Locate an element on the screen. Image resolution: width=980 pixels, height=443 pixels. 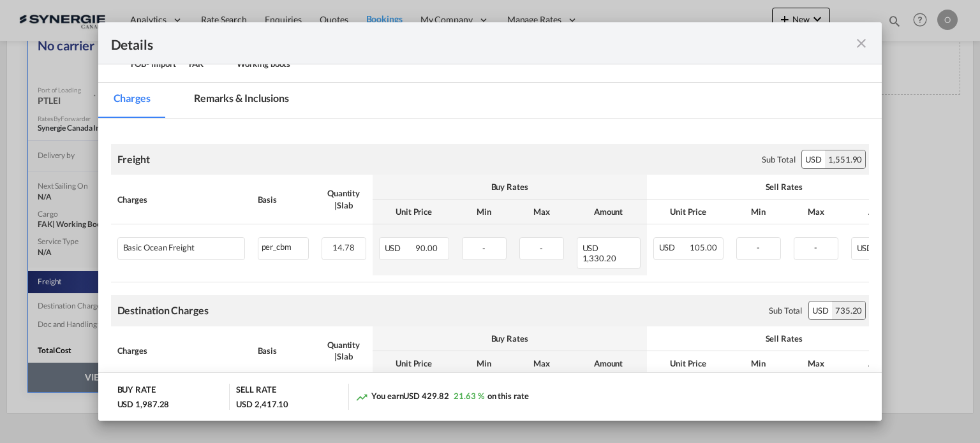
div: Freight is located at coordinates (133, 159).